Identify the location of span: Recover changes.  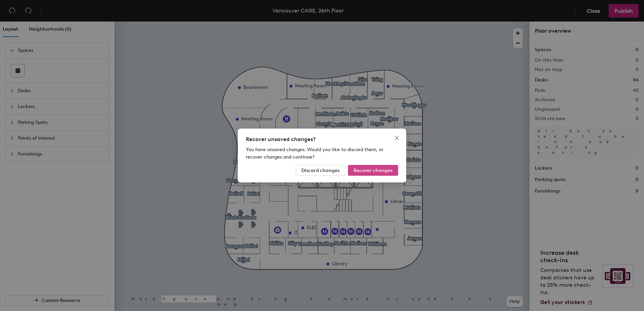
(372, 170).